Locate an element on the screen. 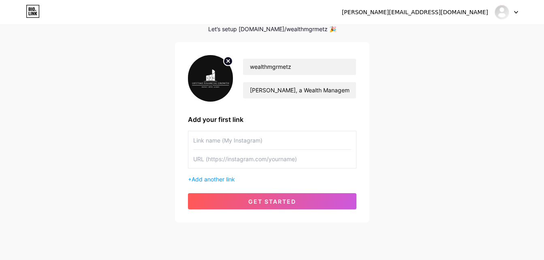  img: profile pic is located at coordinates (211, 78).